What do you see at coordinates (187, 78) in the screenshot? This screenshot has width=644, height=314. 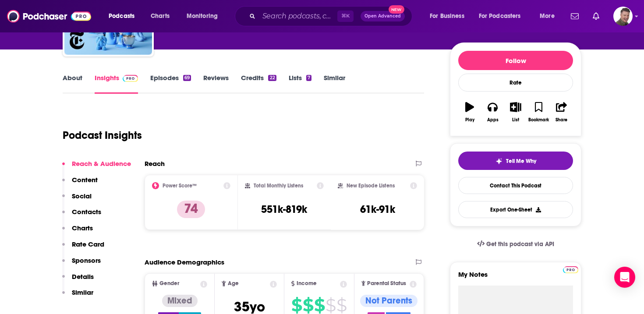 I see `div: 69` at bounding box center [187, 78].